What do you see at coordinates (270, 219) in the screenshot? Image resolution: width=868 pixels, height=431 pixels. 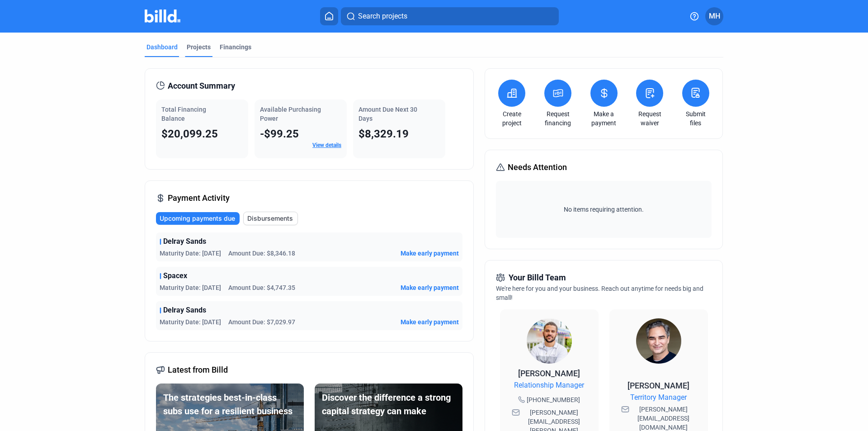 I see `span: Disbursements` at bounding box center [270, 219].